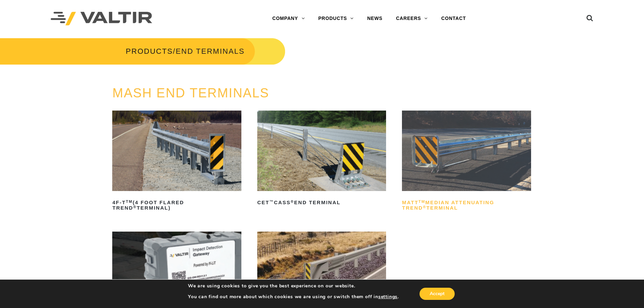  I want to click on p: You can find out more about which cookies we are using or switch them off in ., so click(293, 297).